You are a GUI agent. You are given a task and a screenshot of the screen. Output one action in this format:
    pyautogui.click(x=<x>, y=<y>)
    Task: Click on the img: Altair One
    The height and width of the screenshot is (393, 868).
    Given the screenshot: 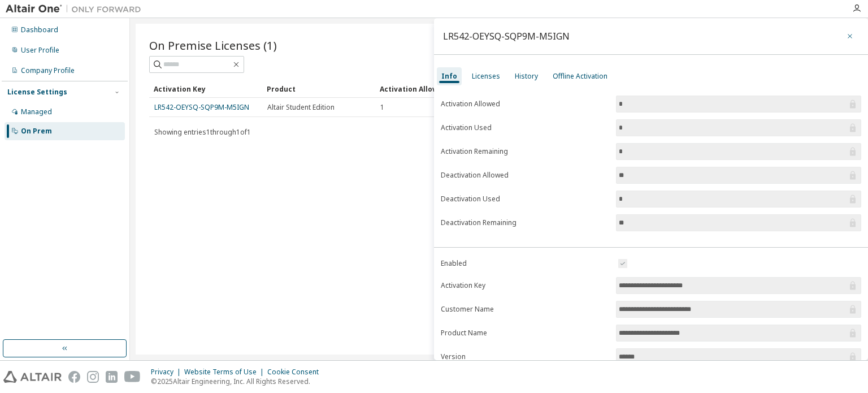 What is the action you would take?
    pyautogui.click(x=76, y=9)
    